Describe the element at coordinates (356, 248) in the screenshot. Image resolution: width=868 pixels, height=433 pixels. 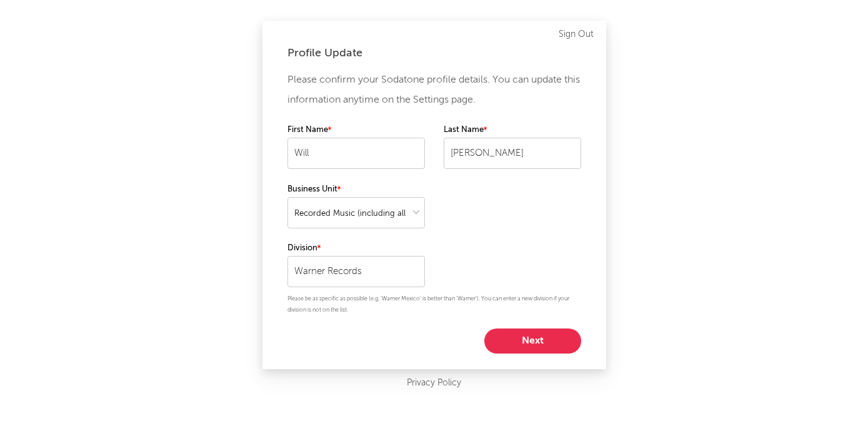
I see `label: Division` at that location.